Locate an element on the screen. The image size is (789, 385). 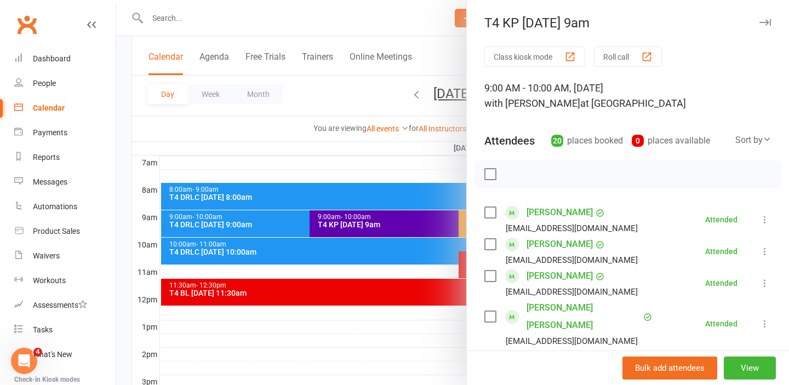
div: Calendar is located at coordinates (49, 108).